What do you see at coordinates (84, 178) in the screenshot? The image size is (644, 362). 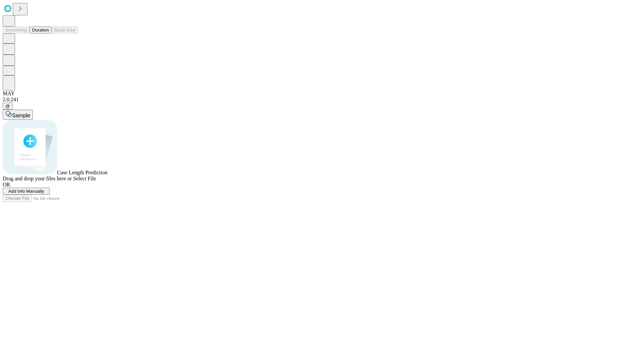 I see `span: Select File` at bounding box center [84, 178].